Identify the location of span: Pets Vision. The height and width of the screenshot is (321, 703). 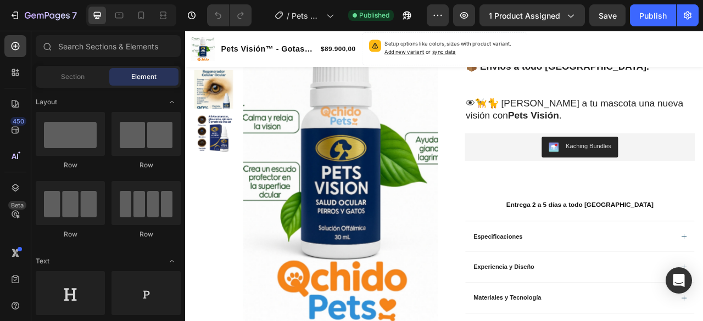
(306, 15).